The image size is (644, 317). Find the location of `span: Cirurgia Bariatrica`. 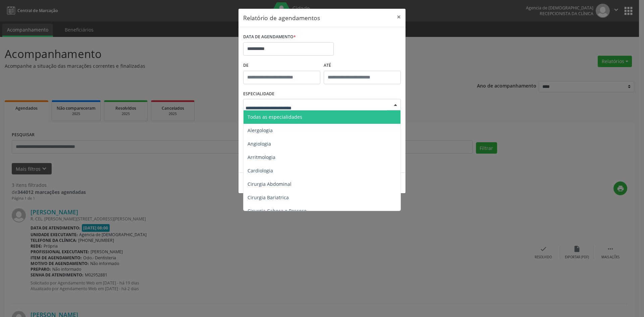

span: Cirurgia Bariatrica is located at coordinates (268, 197).